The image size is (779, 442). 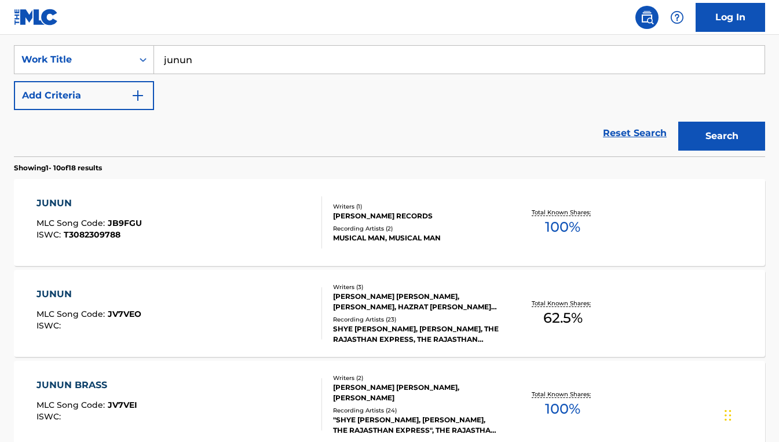 I want to click on div: Drag, so click(x=728, y=415).